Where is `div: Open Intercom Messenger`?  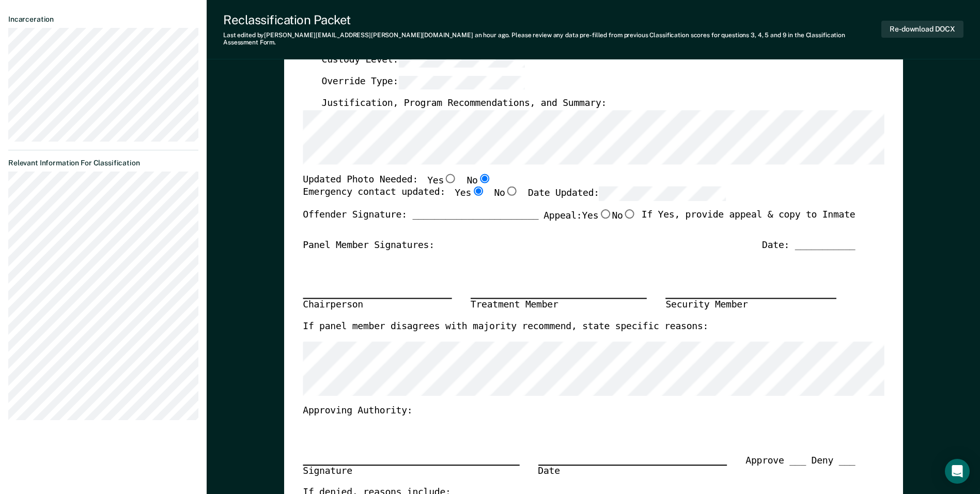
div: Open Intercom Messenger is located at coordinates (957, 471).